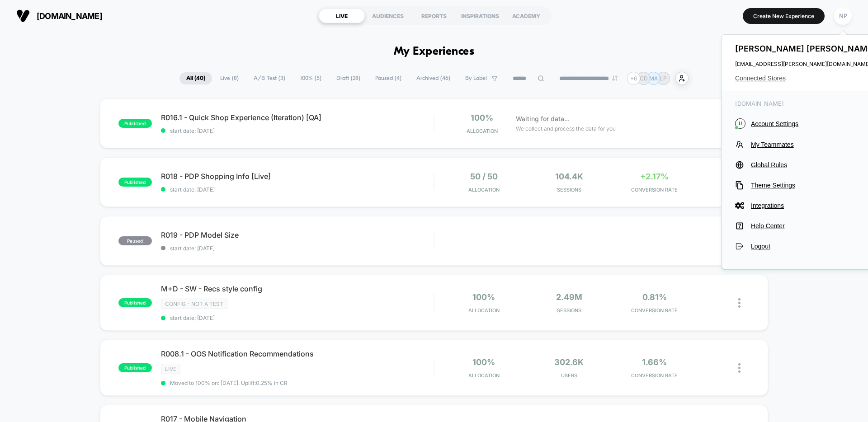  Describe the element at coordinates (615, 79) in the screenshot. I see `img: end` at that location.